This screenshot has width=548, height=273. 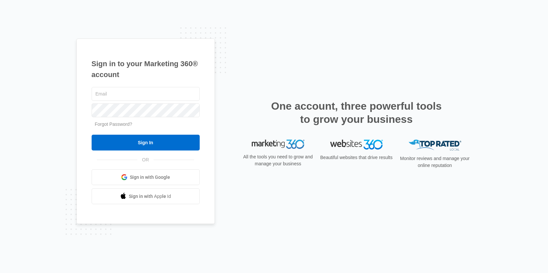 I want to click on span: Sign in with Apple Id, so click(x=150, y=196).